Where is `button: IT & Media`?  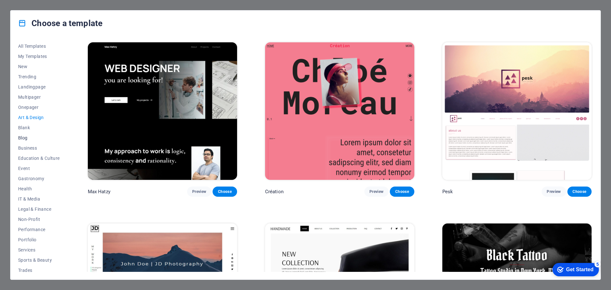
button: IT & Media is located at coordinates (39, 199).